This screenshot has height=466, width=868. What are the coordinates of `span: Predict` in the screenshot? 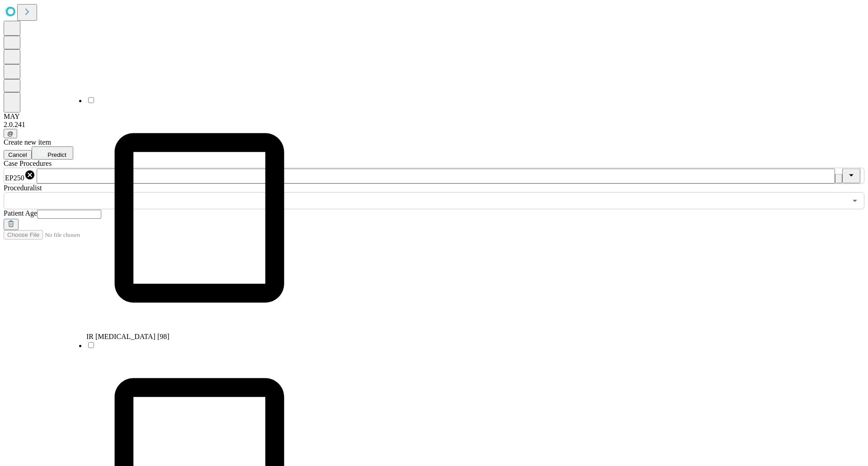 It's located at (56, 154).